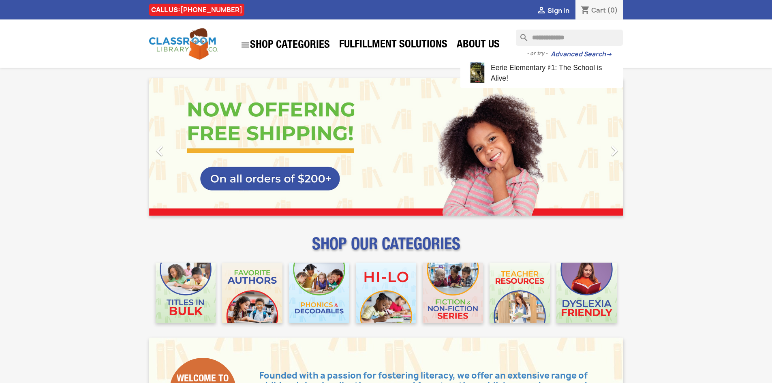 The width and height of the screenshot is (772, 383). Describe the element at coordinates (386, 249) in the screenshot. I see `p: SHOP OUR CATEGORIES` at that location.